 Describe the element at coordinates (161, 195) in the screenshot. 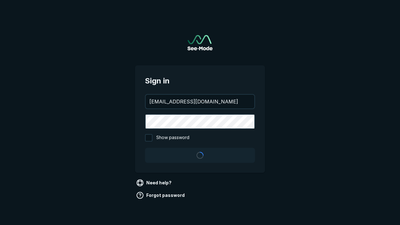

I see `a: Forgot password` at that location.